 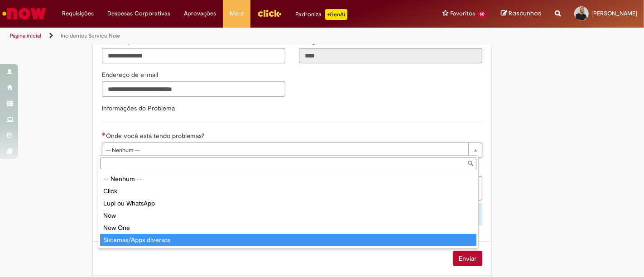 I want to click on div: Sistemas/Apps diversos, so click(x=288, y=240).